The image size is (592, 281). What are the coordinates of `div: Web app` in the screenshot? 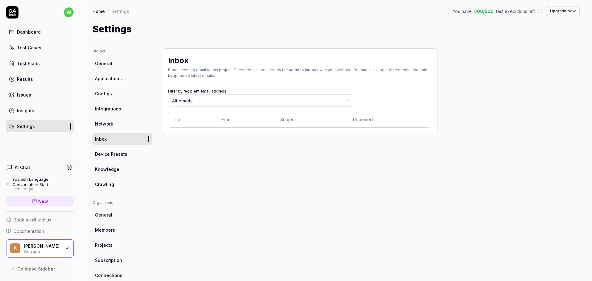 It's located at (42, 251).